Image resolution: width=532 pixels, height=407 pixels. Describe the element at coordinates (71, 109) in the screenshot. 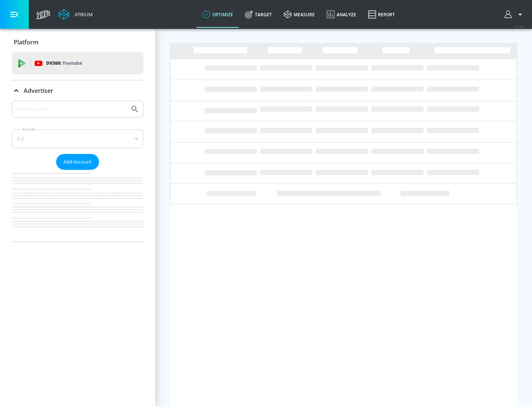

I see `input: Search by name` at that location.